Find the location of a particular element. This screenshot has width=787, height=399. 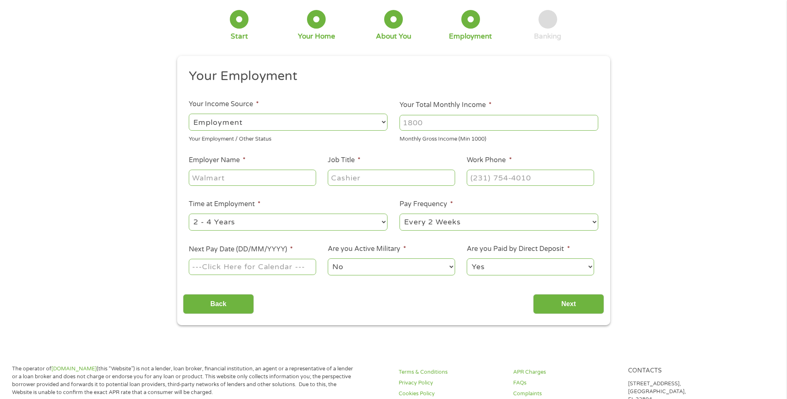

label: Employer Name is located at coordinates (217, 160).